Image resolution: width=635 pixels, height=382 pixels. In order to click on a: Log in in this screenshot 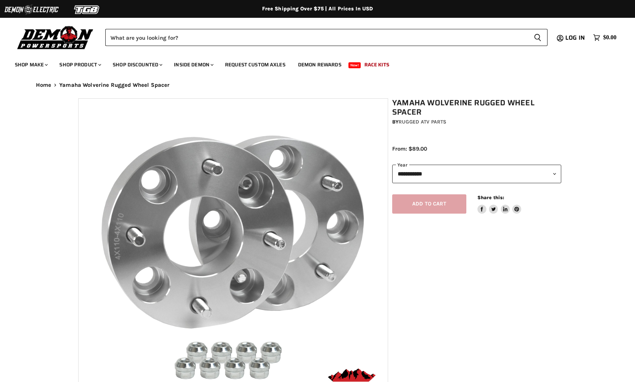, I will do `click(576, 38)`.